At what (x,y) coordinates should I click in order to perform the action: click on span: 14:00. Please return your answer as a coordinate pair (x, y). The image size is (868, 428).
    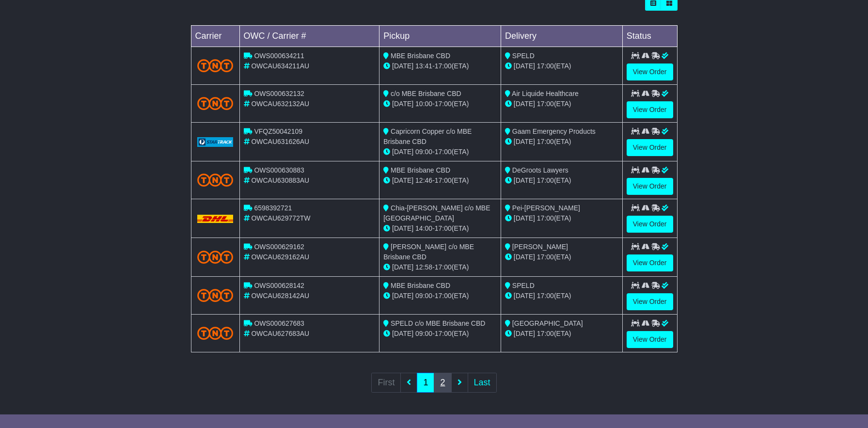
    Looking at the image, I should click on (423, 228).